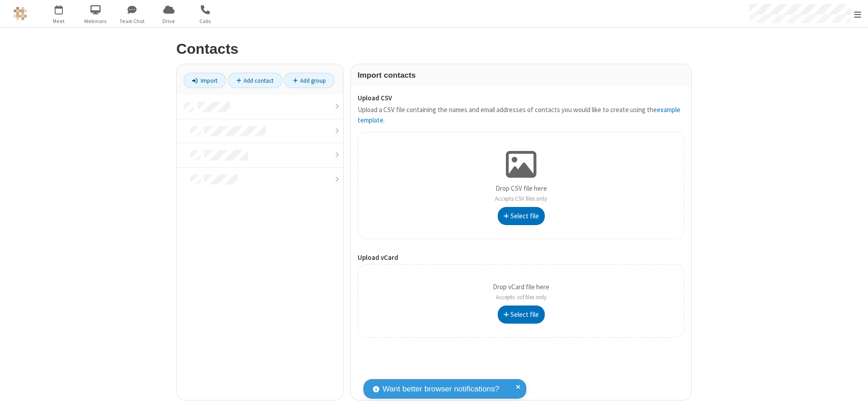 The image size is (868, 414). What do you see at coordinates (521, 199) in the screenshot?
I see `span: Accepts CSV files only` at bounding box center [521, 199].